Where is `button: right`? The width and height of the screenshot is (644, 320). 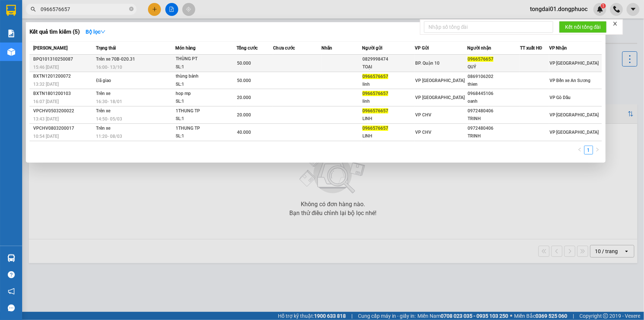
button: right is located at coordinates (597, 150).